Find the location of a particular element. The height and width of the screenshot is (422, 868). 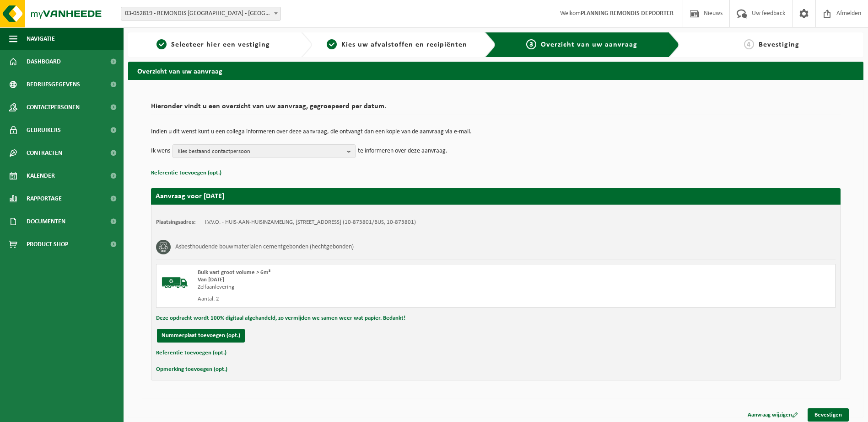

p: te informeren over deze aanvraag. is located at coordinates (403, 151).